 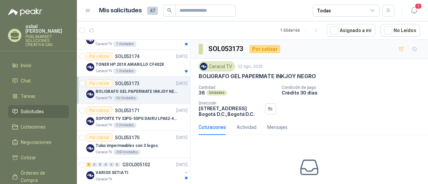 I want to click on div: Actividad, so click(x=246, y=127).